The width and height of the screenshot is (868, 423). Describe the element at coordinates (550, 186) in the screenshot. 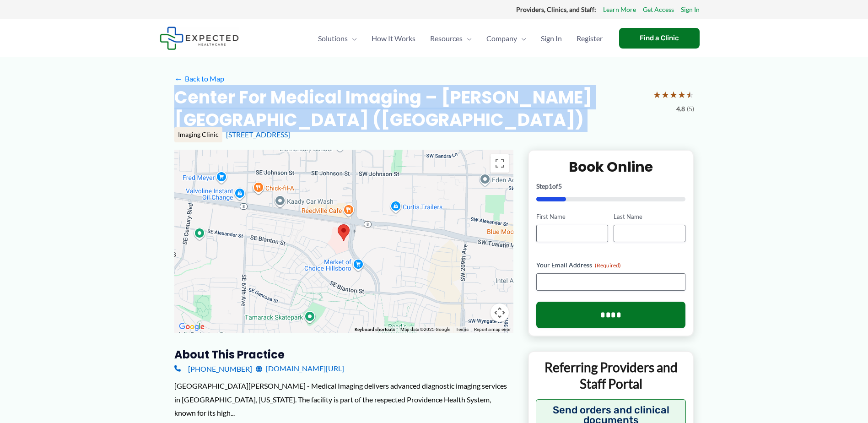

I see `span: 1` at that location.